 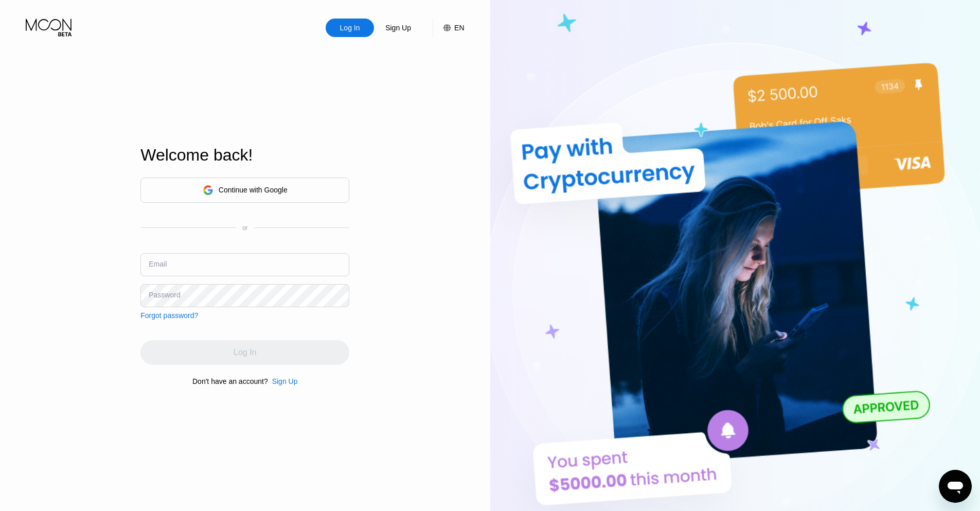 I want to click on div: Forgot password?, so click(x=169, y=316).